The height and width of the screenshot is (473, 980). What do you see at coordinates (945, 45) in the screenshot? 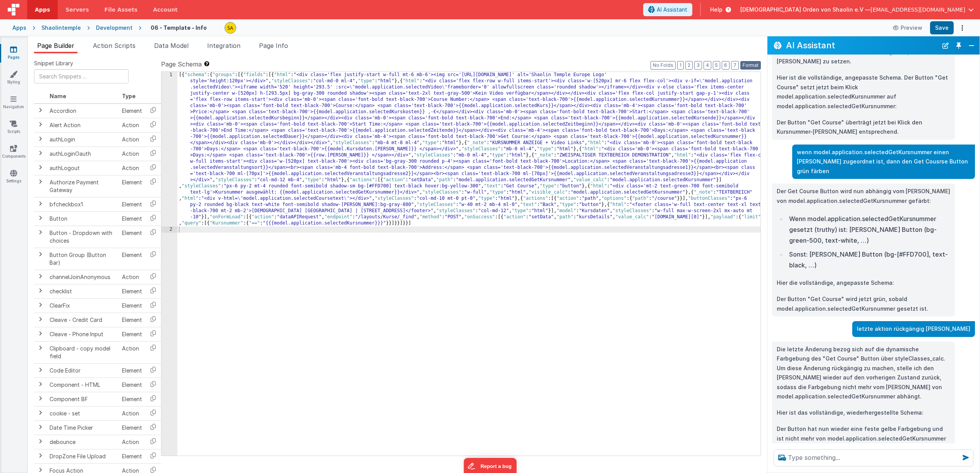
I see `button: New Chat` at bounding box center [945, 45].